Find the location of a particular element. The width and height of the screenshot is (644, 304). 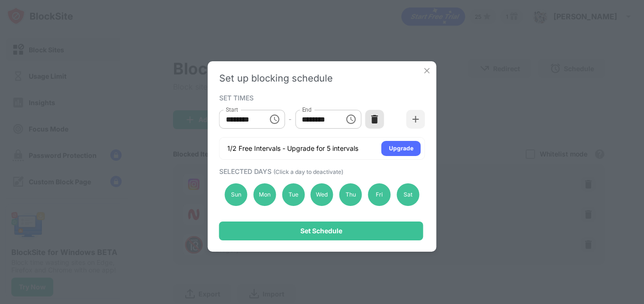

div: 1/2 Free Intervals - Upgrade for 5 intervals is located at coordinates (293, 148).